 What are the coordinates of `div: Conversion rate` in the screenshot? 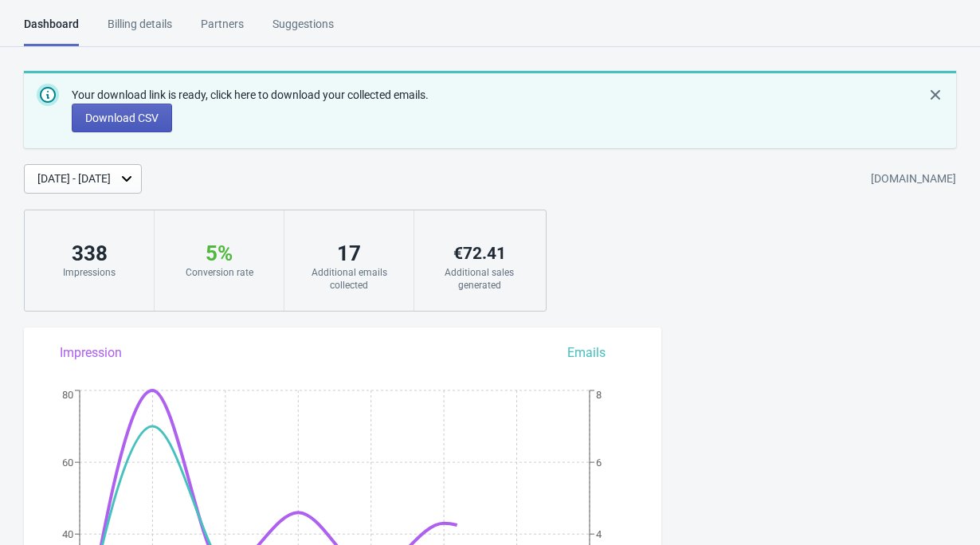 It's located at (219, 272).